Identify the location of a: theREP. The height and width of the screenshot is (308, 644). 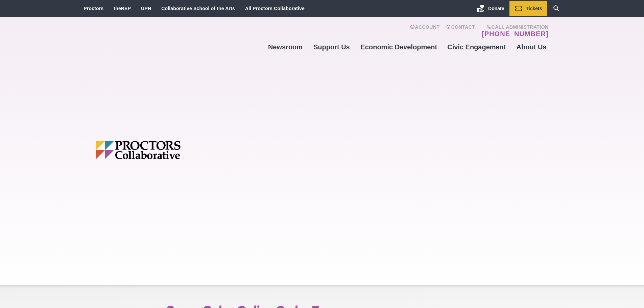
(122, 8).